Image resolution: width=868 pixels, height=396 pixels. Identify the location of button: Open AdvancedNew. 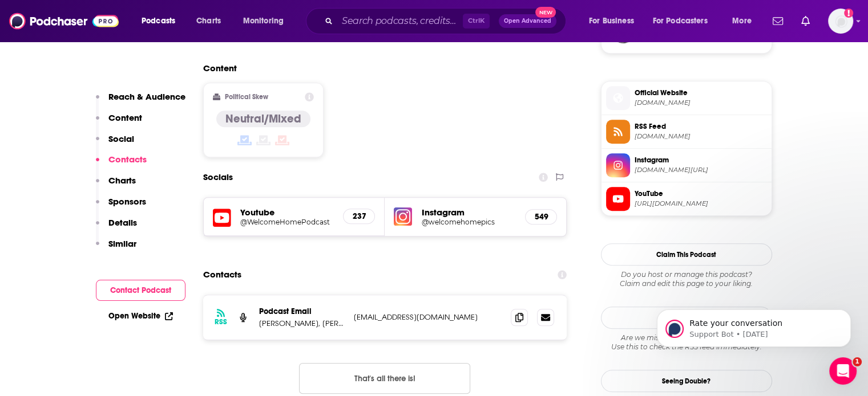
(527, 21).